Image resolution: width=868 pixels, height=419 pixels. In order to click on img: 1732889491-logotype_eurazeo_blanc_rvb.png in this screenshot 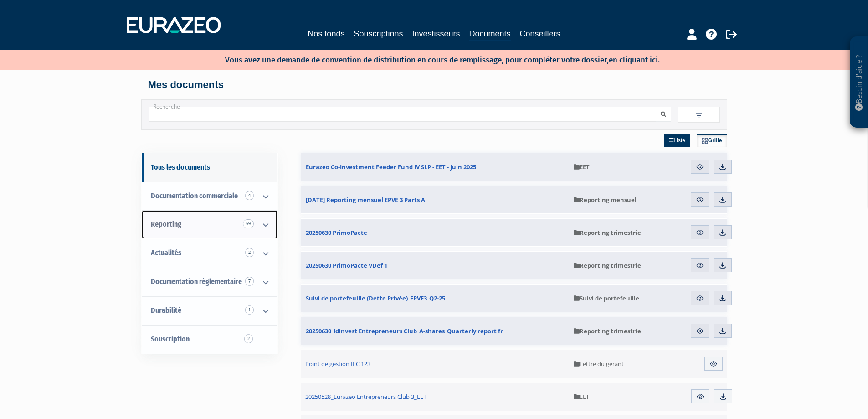, I will do `click(173, 25)`.